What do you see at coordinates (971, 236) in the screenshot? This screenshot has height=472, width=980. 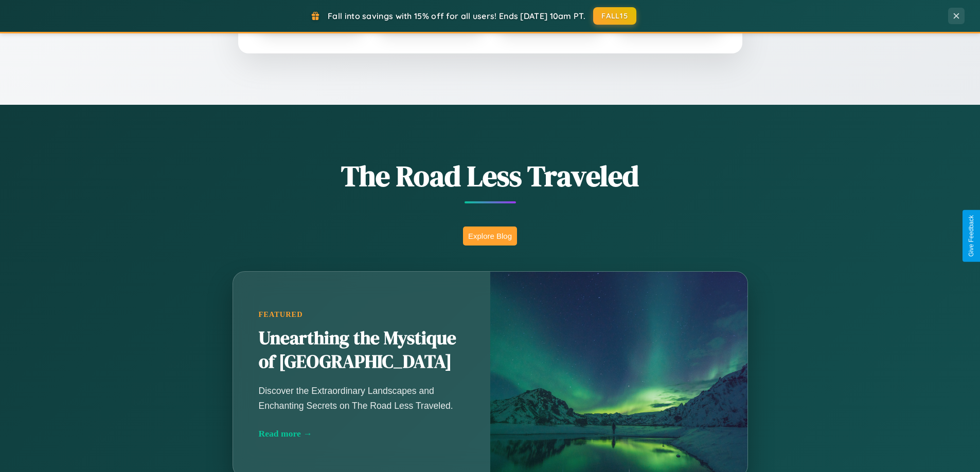 I see `div: Give Feedback` at bounding box center [971, 236].